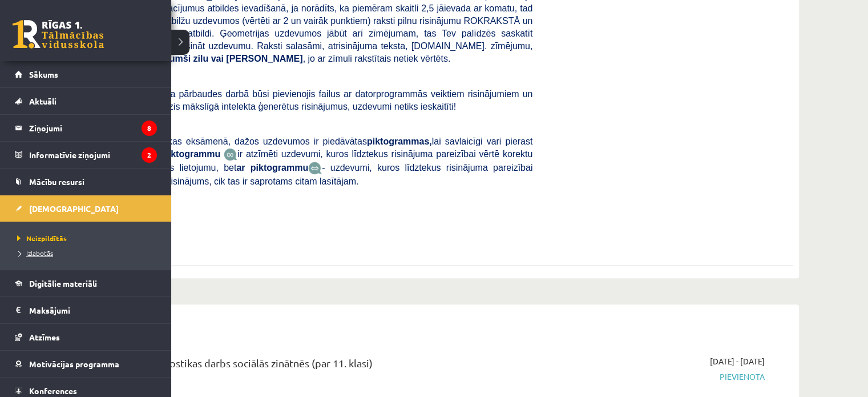  What do you see at coordinates (309, 100) in the screenshot?
I see `span: , ja pārbaudes darbā būsi pievienojis failus ar datorprogrammās veiktiem risinājumiem un zīmējumi...` at bounding box center [309, 100].